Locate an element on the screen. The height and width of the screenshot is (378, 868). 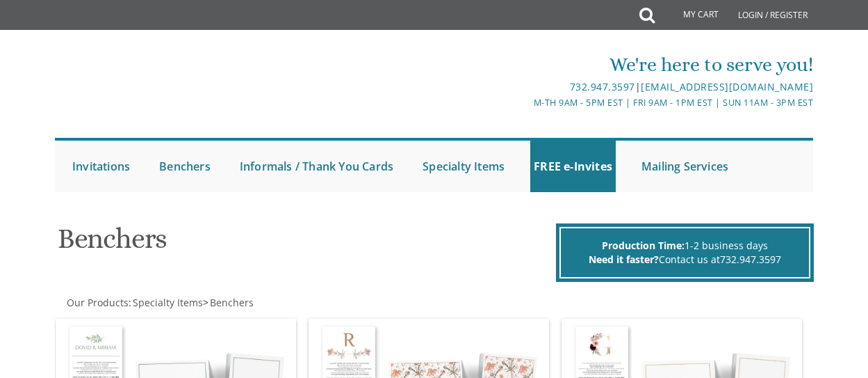
a: Mailing Services is located at coordinates (685, 166).